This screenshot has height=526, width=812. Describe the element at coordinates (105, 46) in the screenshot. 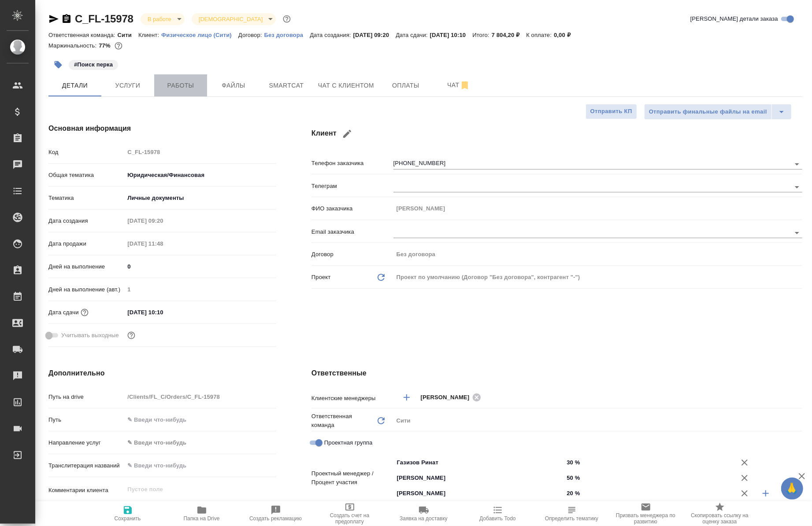

I see `p: 77%` at that location.